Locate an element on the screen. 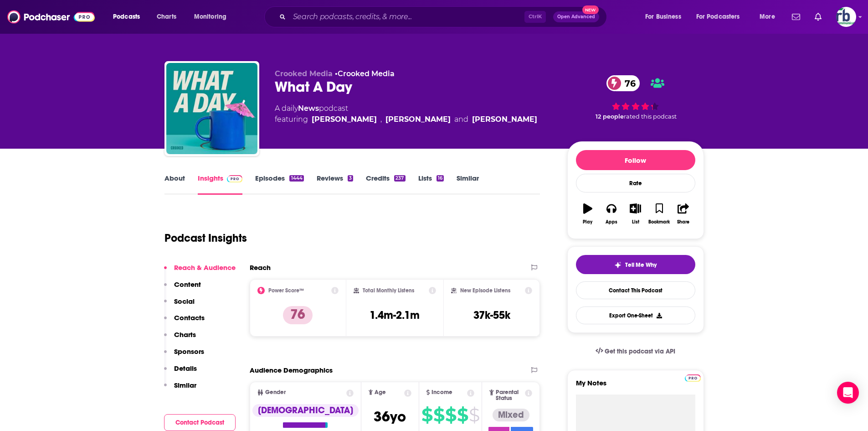 This screenshot has height=431, width=868. p: Sponsors is located at coordinates (189, 351).